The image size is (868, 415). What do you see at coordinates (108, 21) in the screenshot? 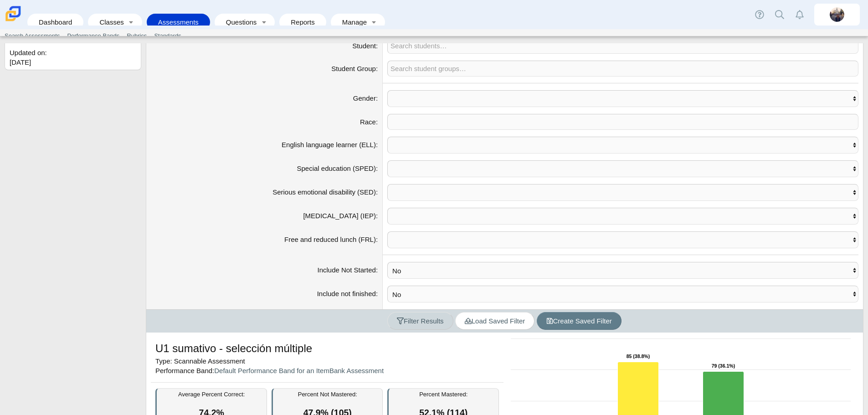
I see `a: Classes` at bounding box center [108, 21].